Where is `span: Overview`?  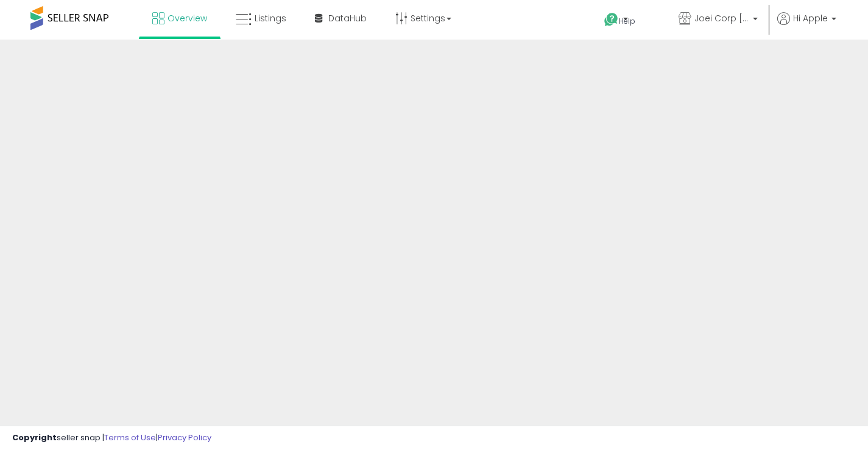
span: Overview is located at coordinates (187, 18).